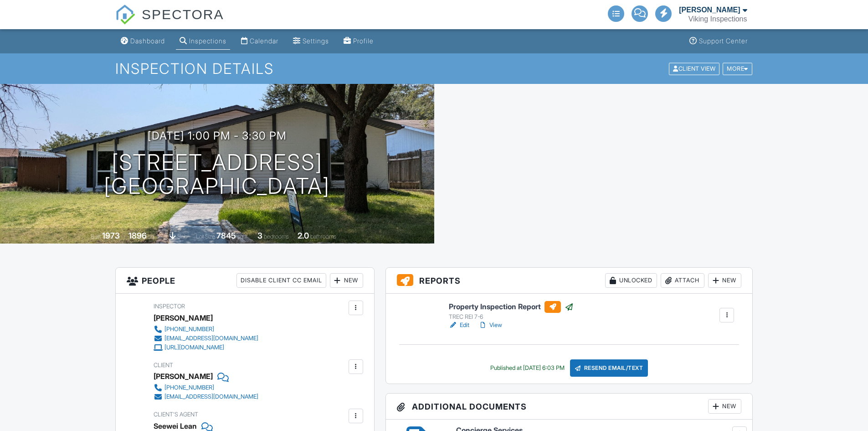 Image resolution: width=868 pixels, height=431 pixels. I want to click on div: 3, so click(260, 236).